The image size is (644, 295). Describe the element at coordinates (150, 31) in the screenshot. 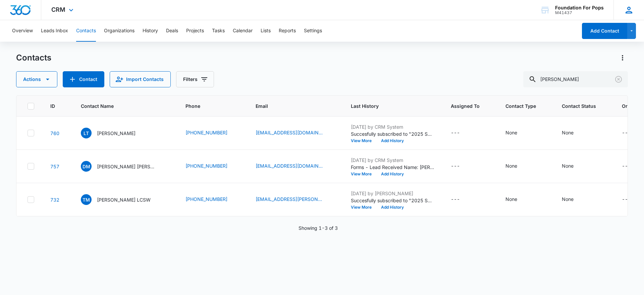

I see `button: History` at that location.